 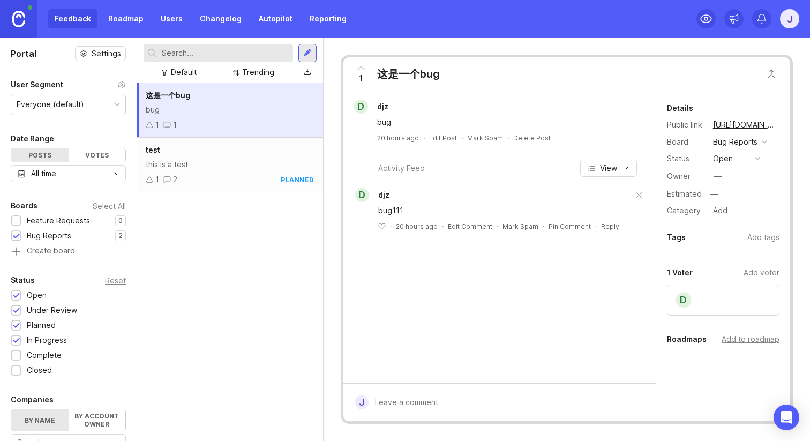 What do you see at coordinates (44, 355) in the screenshot?
I see `div: Complete` at bounding box center [44, 355].